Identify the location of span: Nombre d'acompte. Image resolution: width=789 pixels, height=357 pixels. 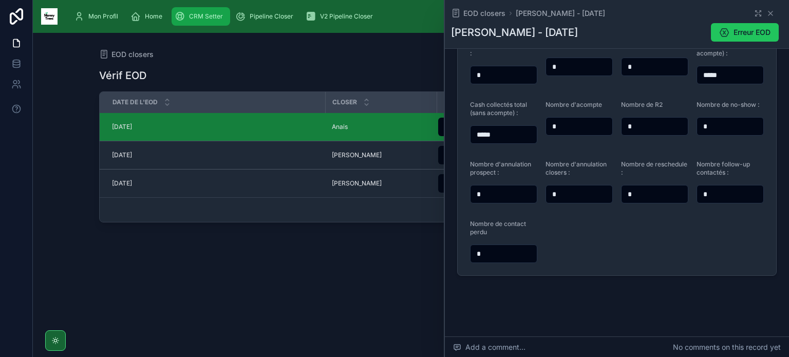
(573, 104).